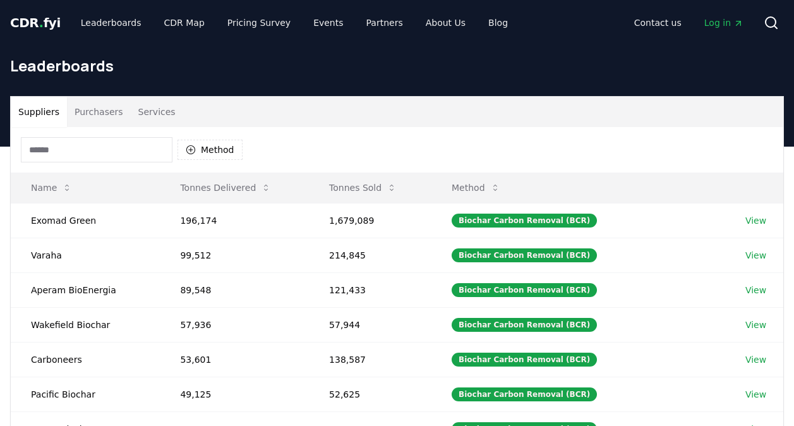 The height and width of the screenshot is (426, 794). Describe the element at coordinates (370, 393) in the screenshot. I see `td: 52,625` at that location.